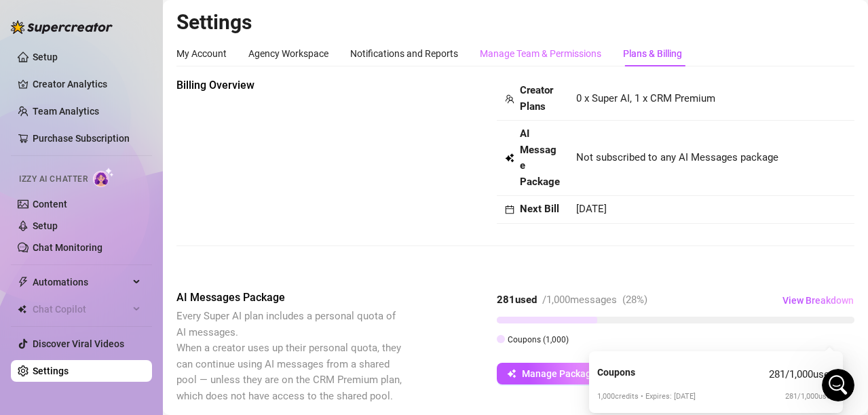 The width and height of the screenshot is (868, 415). What do you see at coordinates (101, 24) in the screenshot?
I see `p: Active 30m ago` at bounding box center [101, 24].